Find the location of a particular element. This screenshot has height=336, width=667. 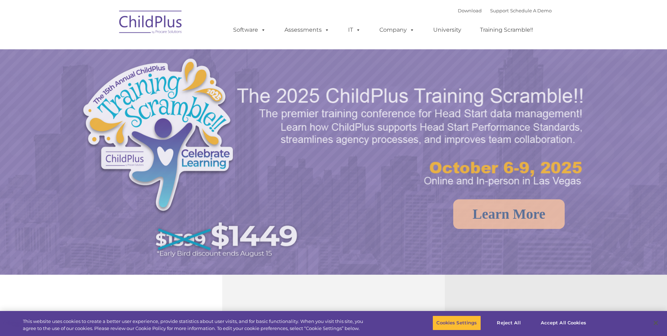

a: Support is located at coordinates (500, 11).